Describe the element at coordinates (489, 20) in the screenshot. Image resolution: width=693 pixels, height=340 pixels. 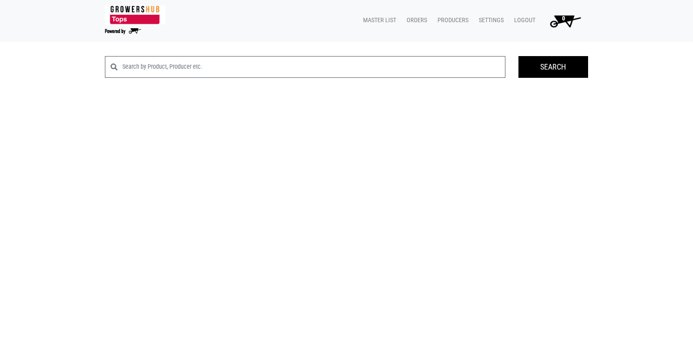
I see `a: Settings` at that location.